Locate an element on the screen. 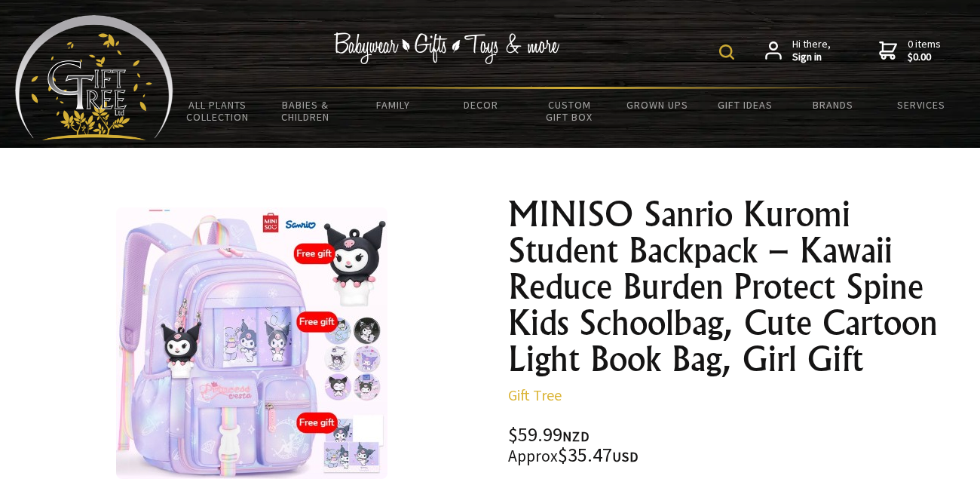 The height and width of the screenshot is (485, 980). a: Family is located at coordinates (393, 105).